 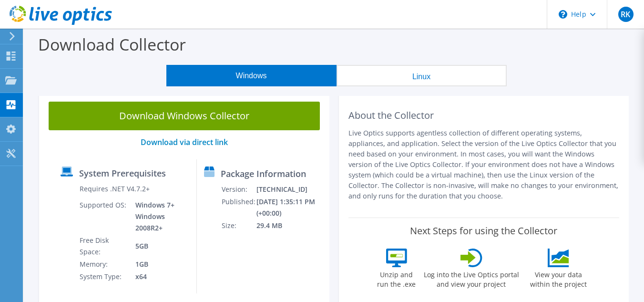 I want to click on a: Download via direct link, so click(x=184, y=142).